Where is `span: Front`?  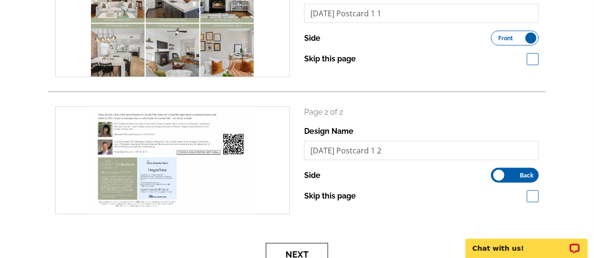
span: Front is located at coordinates (506, 38).